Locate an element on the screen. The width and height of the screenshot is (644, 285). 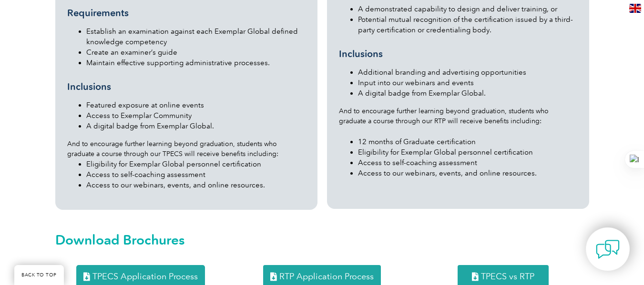
li: Access to Exemplar Community is located at coordinates (196, 116).